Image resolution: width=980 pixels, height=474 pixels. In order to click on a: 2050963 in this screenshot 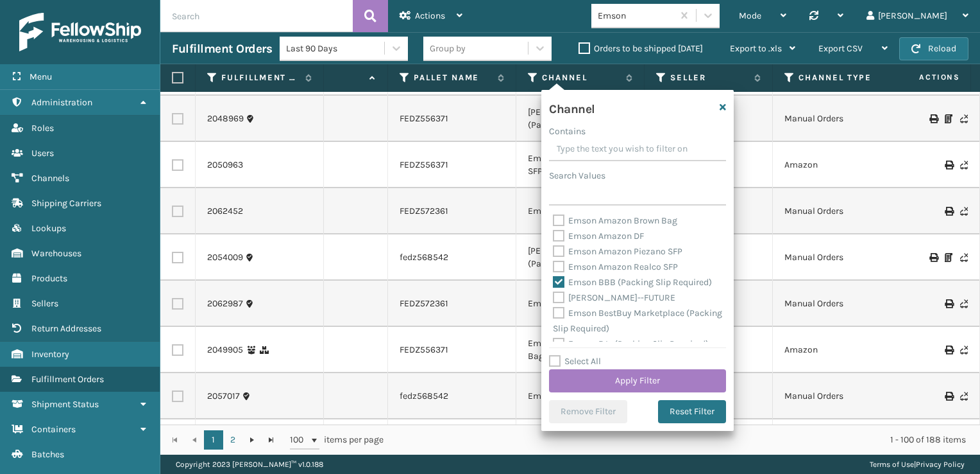, I will do `click(226, 165)`.